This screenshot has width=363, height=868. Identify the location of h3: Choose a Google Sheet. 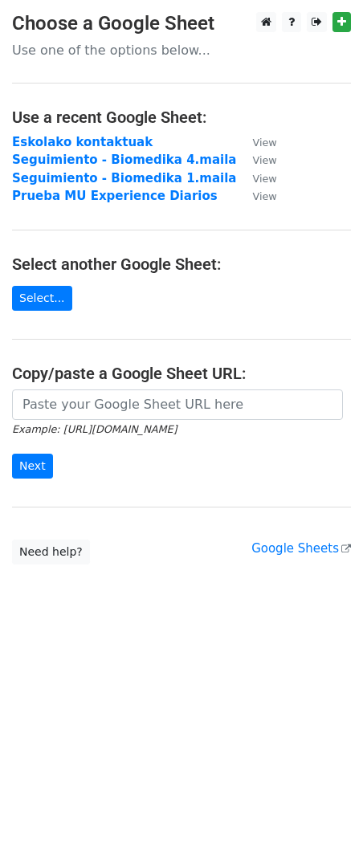
(181, 23).